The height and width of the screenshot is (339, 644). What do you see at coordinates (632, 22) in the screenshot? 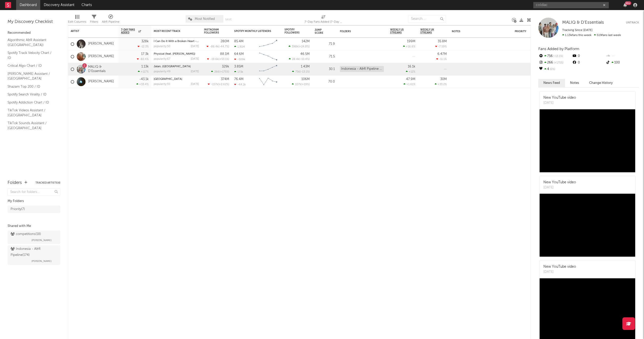
I see `button: Untrack` at bounding box center [632, 22].